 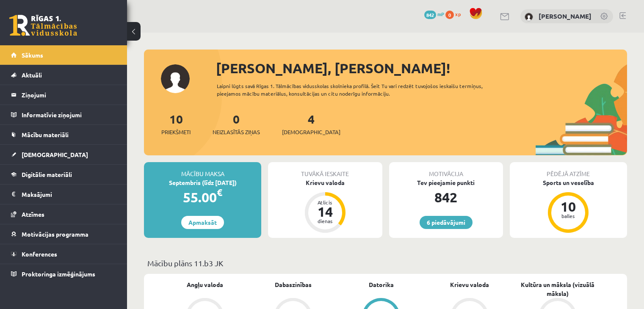 What do you see at coordinates (43, 26) in the screenshot?
I see `a: Rīgas 1. Tālmācības vidusskola` at bounding box center [43, 26].